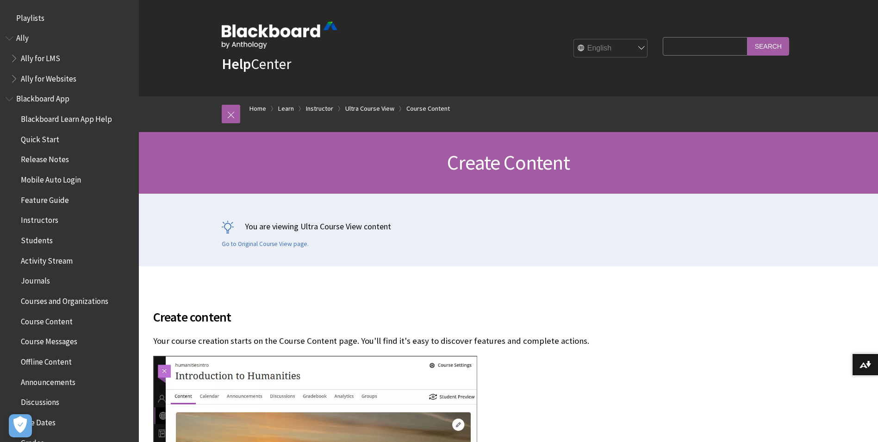  What do you see at coordinates (20, 425) in the screenshot?
I see `button: Open Preferences` at bounding box center [20, 425].